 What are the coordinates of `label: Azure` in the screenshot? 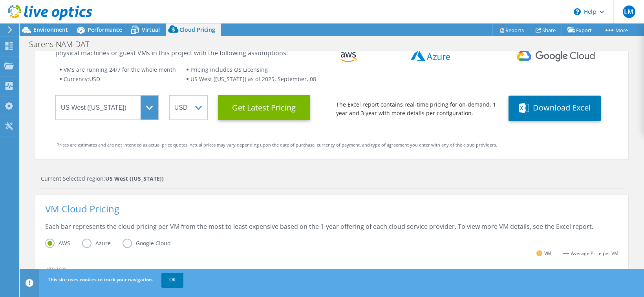 It's located at (102, 243).